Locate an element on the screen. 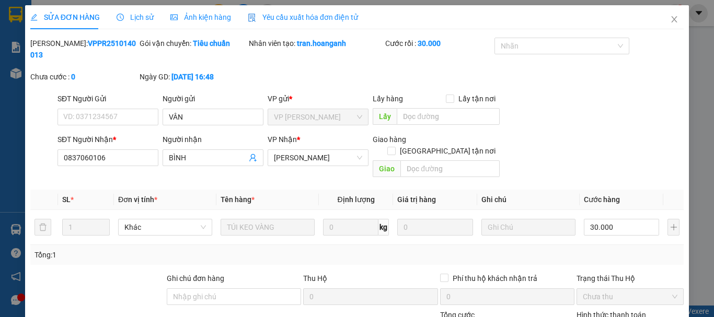 This screenshot has height=317, width=714. label: Ghi chú đơn hàng is located at coordinates (196, 279).